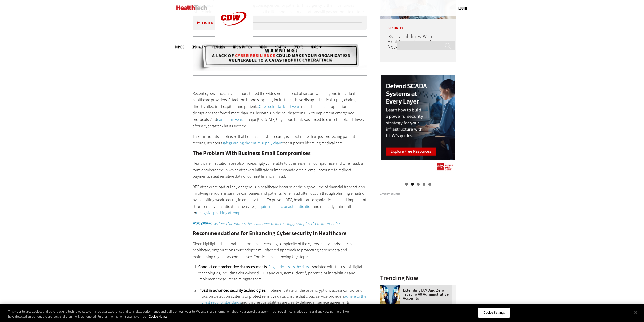 This screenshot has height=322, width=644. What do you see at coordinates (418, 194) in the screenshot?
I see `h3: Advertisement` at bounding box center [418, 194].